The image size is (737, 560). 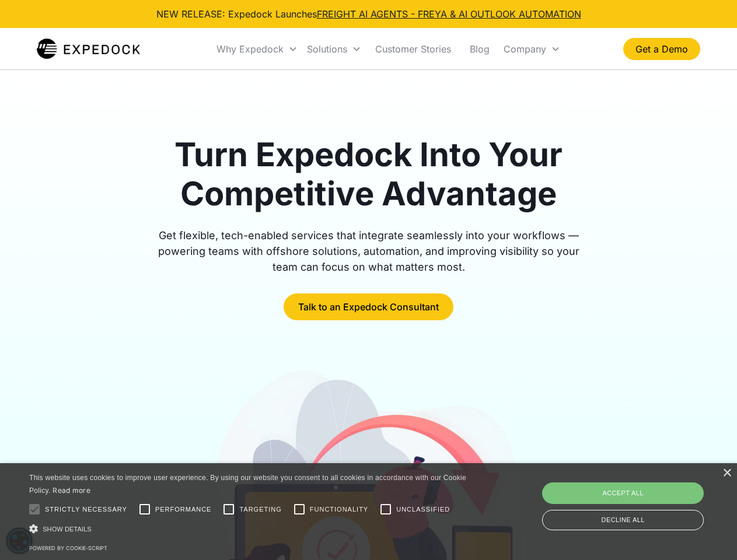 What do you see at coordinates (368, 251) in the screenshot?
I see `div: Get flexible, tech-enabled services that integrate seamlessly into your workflows — powering team...` at bounding box center [368, 251].